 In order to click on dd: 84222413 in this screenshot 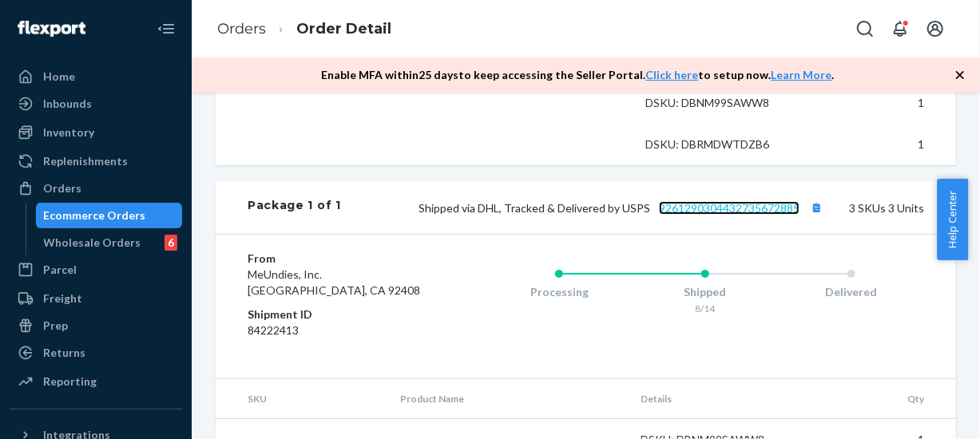, I will do `click(335, 331)`.